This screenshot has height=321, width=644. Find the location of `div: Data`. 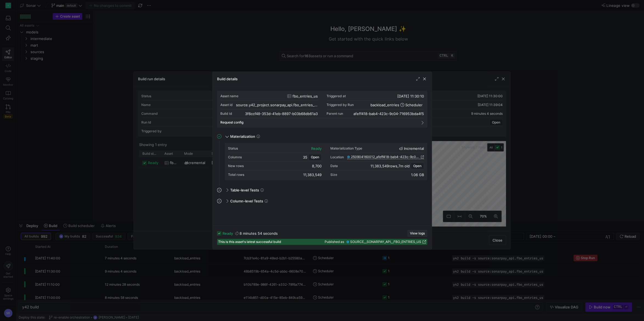

div: Data is located at coordinates (334, 166).